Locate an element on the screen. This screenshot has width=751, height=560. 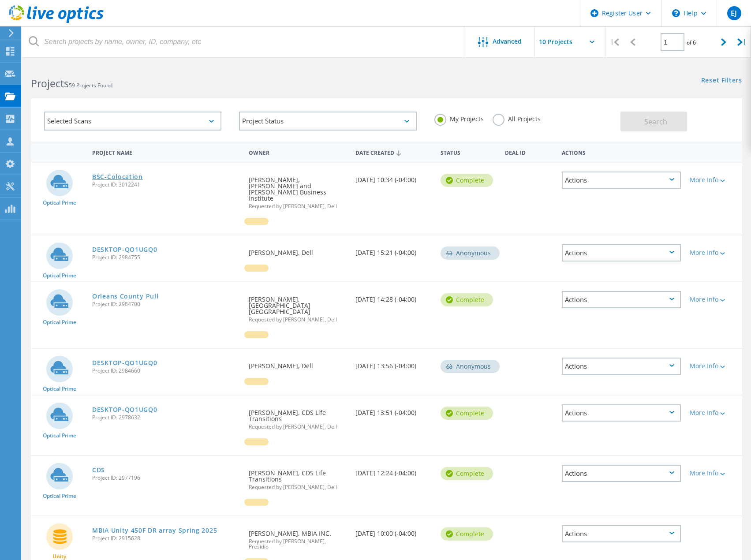
div: Project Name is located at coordinates (166, 152).